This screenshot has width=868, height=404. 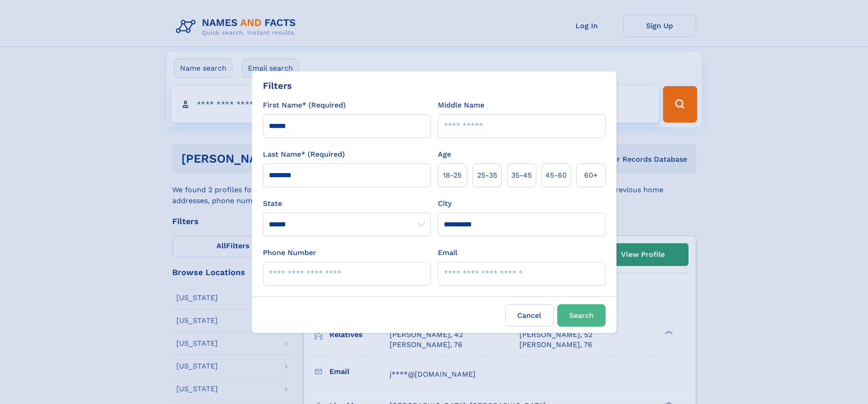 I want to click on button: Search, so click(x=582, y=315).